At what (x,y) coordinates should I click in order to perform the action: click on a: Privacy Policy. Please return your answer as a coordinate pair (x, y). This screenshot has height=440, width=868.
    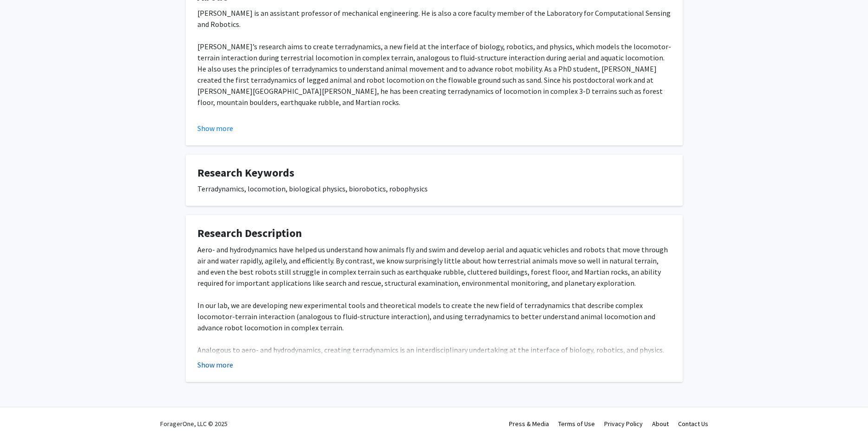
    Looking at the image, I should click on (623, 423).